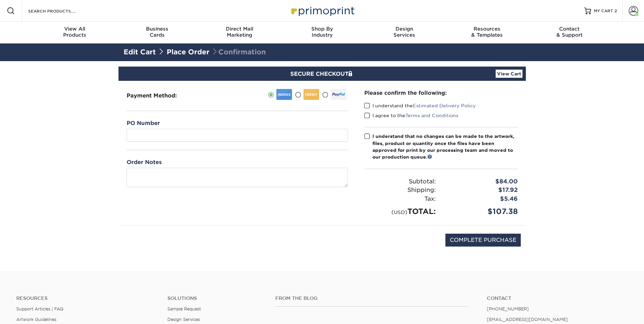 The width and height of the screenshot is (644, 324). Describe the element at coordinates (239, 52) in the screenshot. I see `span: Confirmation` at that location.